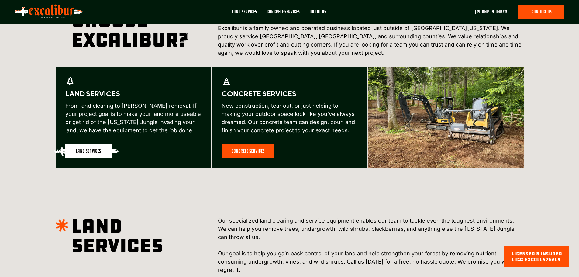 This screenshot has width=579, height=277. What do you see at coordinates (88, 151) in the screenshot?
I see `a: land services` at bounding box center [88, 151].